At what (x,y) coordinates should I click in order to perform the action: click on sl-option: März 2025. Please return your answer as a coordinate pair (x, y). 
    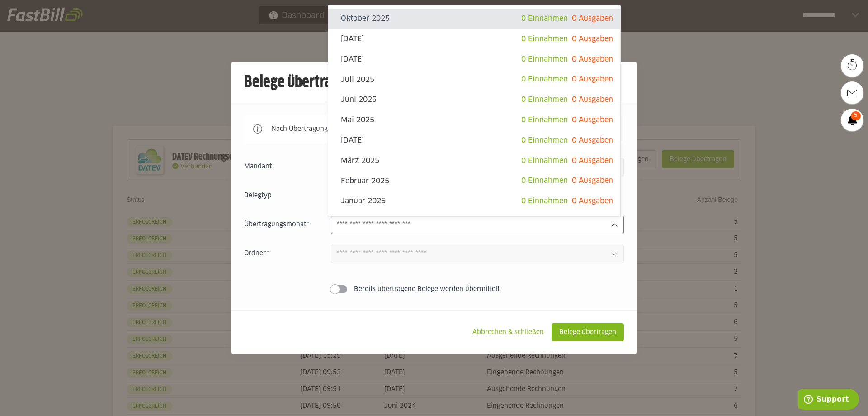
    Looking at the image, I should click on (474, 161).